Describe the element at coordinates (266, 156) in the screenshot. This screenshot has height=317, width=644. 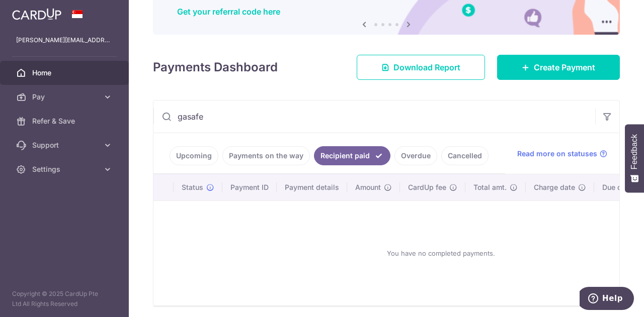
I see `a: Payments on the way` at that location.